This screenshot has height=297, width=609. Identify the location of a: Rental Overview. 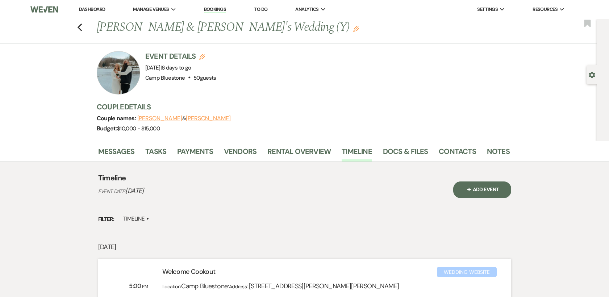
(299, 154).